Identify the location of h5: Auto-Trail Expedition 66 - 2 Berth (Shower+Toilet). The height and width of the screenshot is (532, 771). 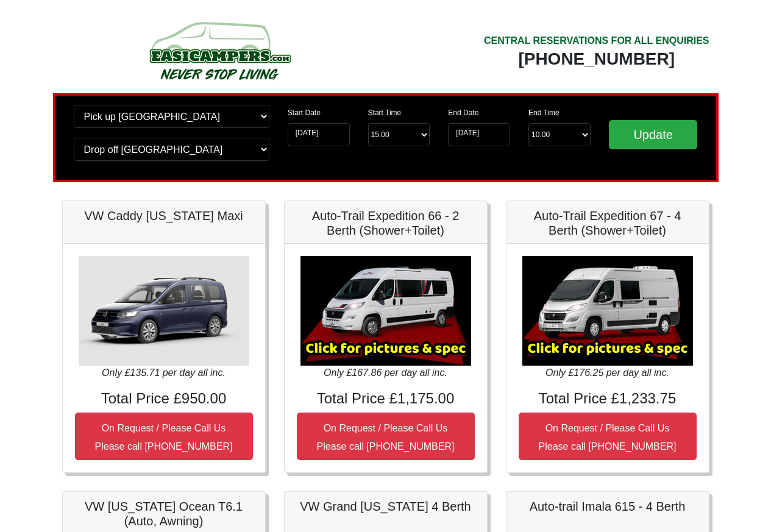
(386, 223).